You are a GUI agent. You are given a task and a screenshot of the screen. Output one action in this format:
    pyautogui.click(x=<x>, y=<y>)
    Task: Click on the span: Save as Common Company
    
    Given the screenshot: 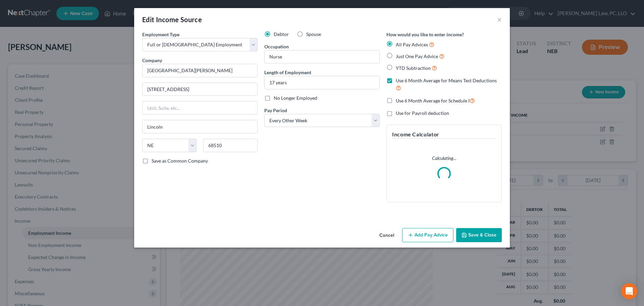 What is the action you would take?
    pyautogui.click(x=180, y=160)
    